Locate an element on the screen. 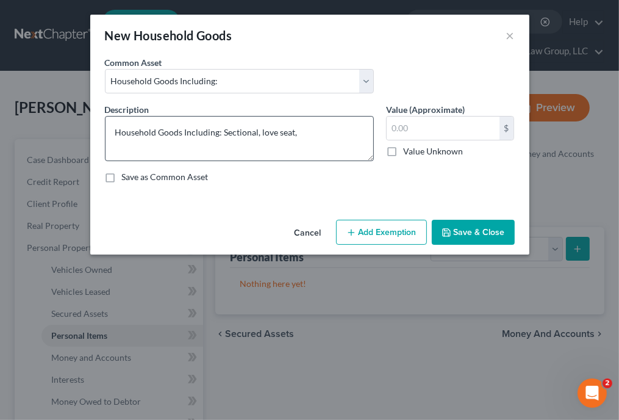 The image size is (619, 420). button: Add Exemption is located at coordinates (381, 233).